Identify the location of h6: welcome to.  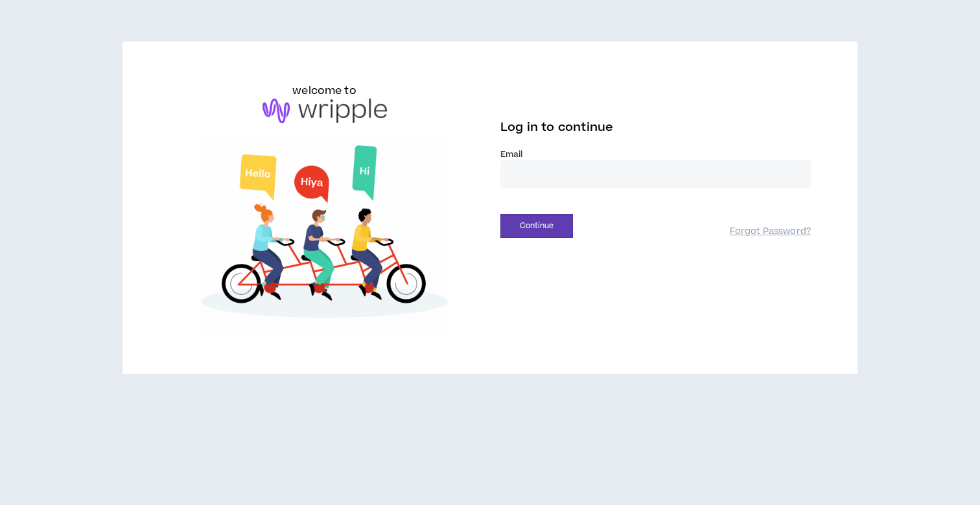
(324, 91).